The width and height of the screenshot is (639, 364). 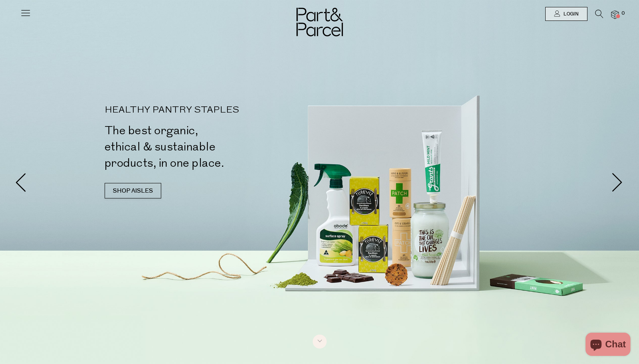 What do you see at coordinates (614, 14) in the screenshot?
I see `a: 0` at bounding box center [614, 14].